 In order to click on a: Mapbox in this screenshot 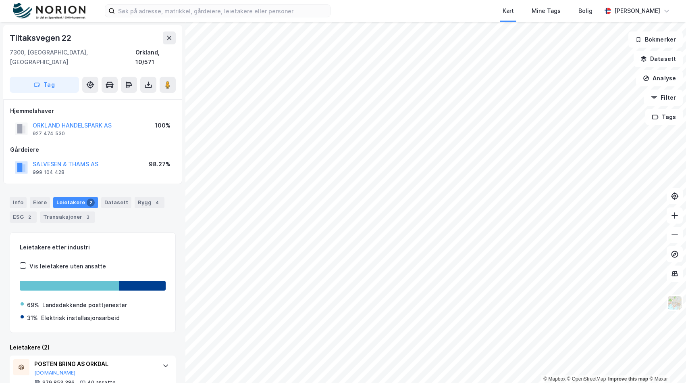, I will do `click(554, 379)`.